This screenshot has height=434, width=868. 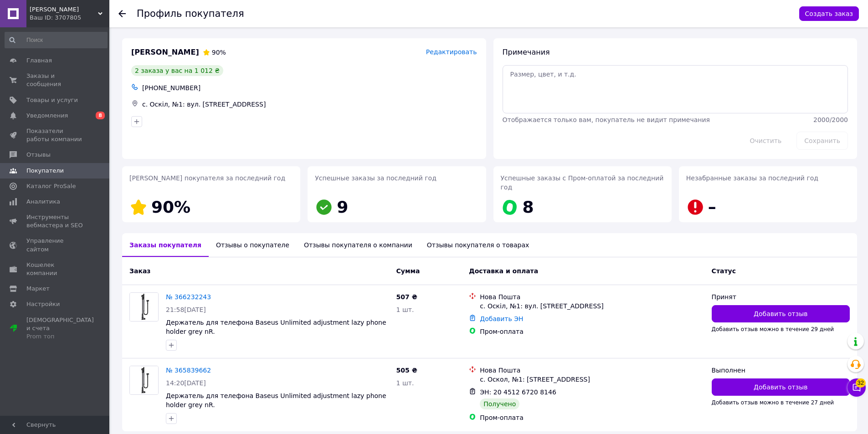 I want to click on span: Отзывы, so click(x=38, y=155).